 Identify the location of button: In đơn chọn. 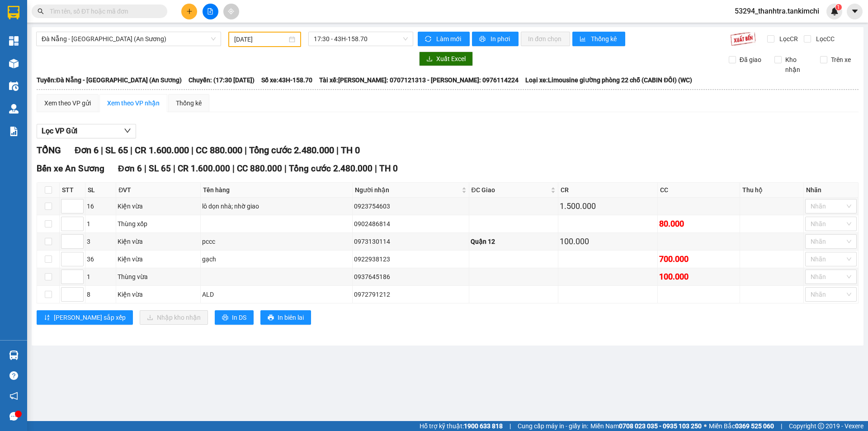
(545, 39).